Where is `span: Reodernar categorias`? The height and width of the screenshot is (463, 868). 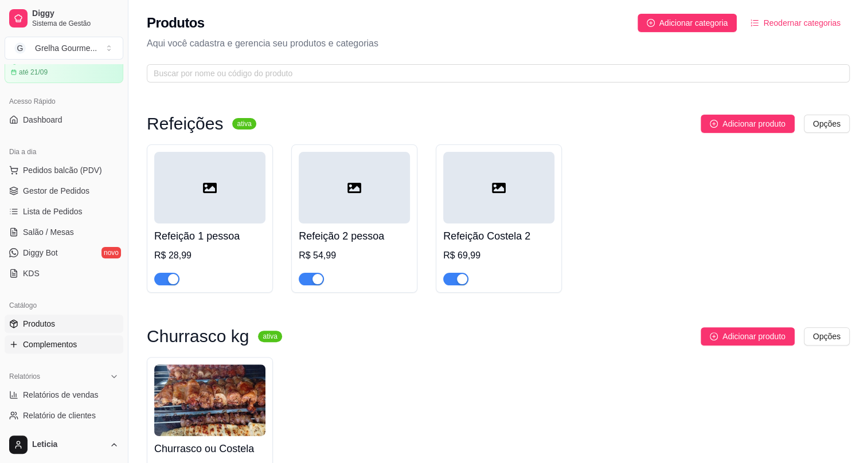
span: Reodernar categorias is located at coordinates (802, 23).